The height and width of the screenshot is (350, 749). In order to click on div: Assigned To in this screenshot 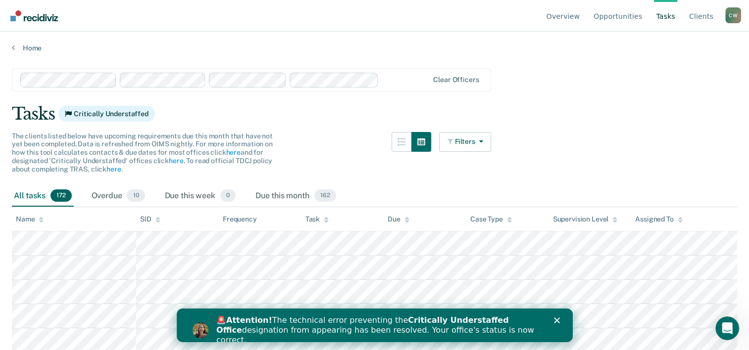, I will do `click(658, 219)`.